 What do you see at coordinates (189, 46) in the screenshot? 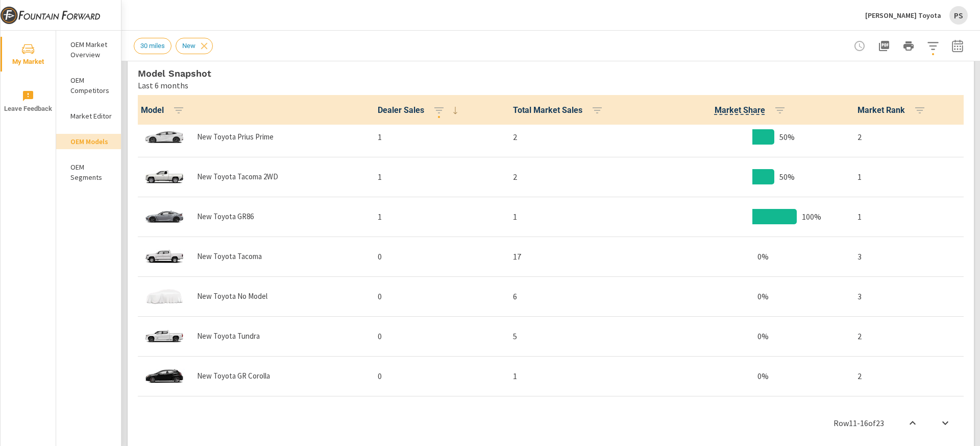
I see `span: New` at bounding box center [189, 46].